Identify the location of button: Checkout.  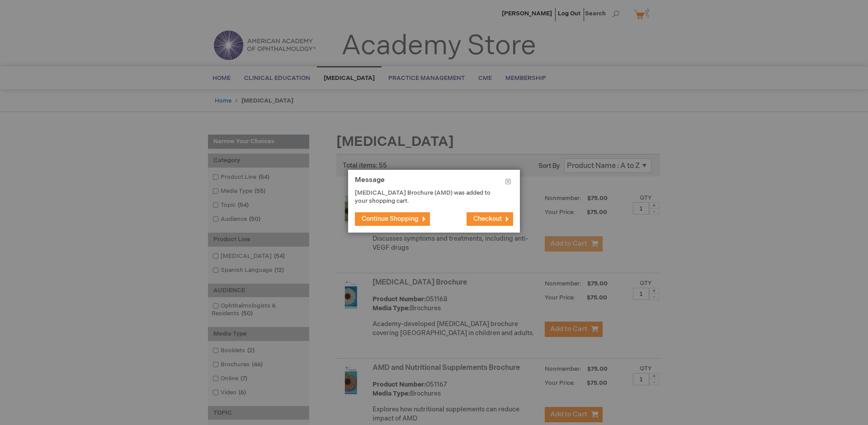
(489, 219).